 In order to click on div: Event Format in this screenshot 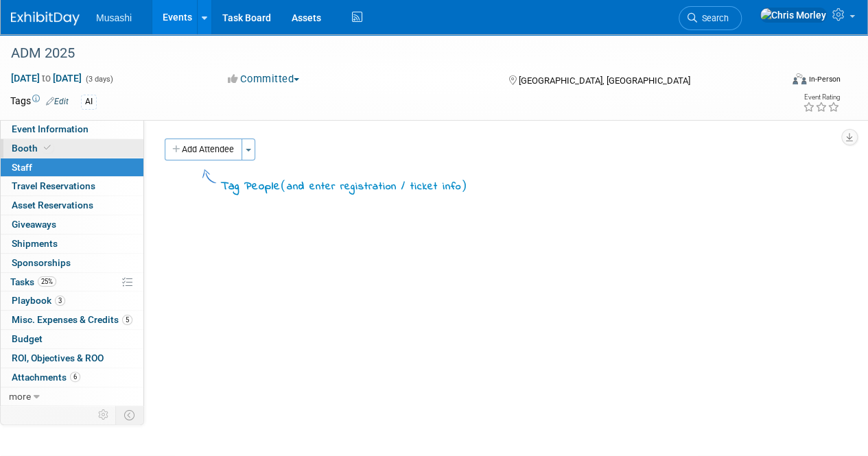, I will do `click(780, 82)`.